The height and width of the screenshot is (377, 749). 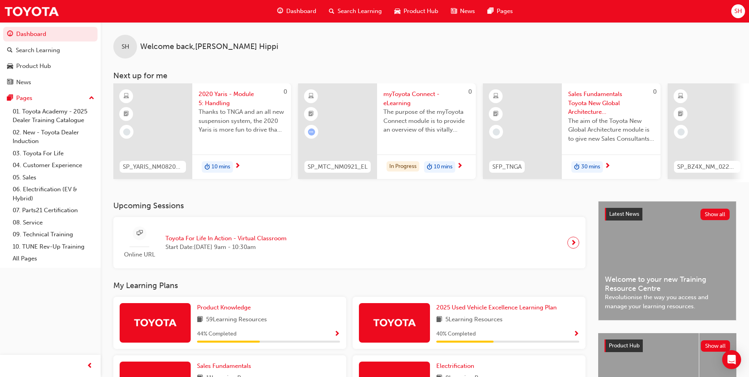 What do you see at coordinates (90, 366) in the screenshot?
I see `span: prev-icon` at bounding box center [90, 366].